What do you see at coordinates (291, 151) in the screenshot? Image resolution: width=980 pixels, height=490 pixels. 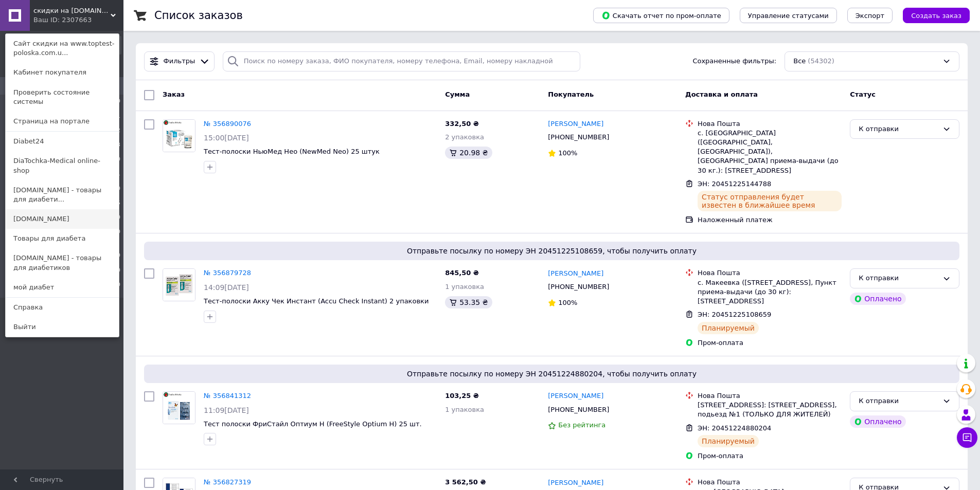 I see `a: Тест-полоски НьюМед Нео (NewMed Neo) 25 штук` at bounding box center [291, 151].